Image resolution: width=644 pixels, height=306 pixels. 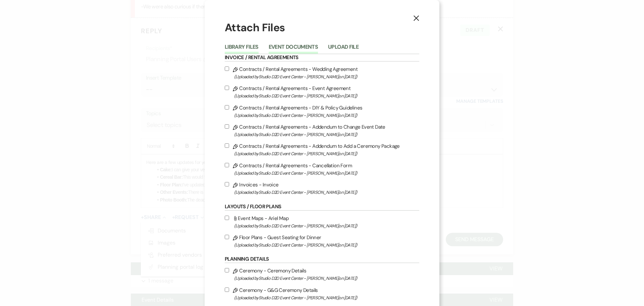 I want to click on h6: Planning Details, so click(x=322, y=259).